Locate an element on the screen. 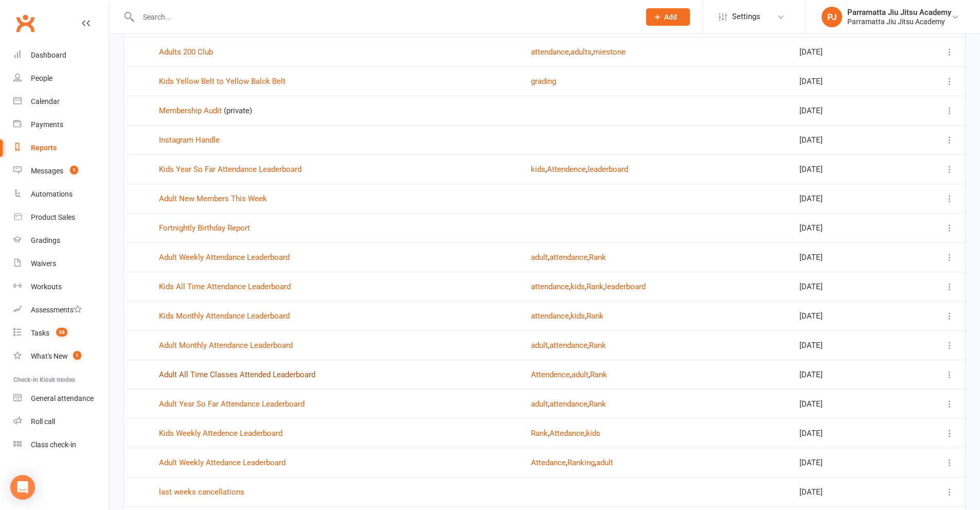 The width and height of the screenshot is (980, 510). a: Assessments is located at coordinates (60, 310).